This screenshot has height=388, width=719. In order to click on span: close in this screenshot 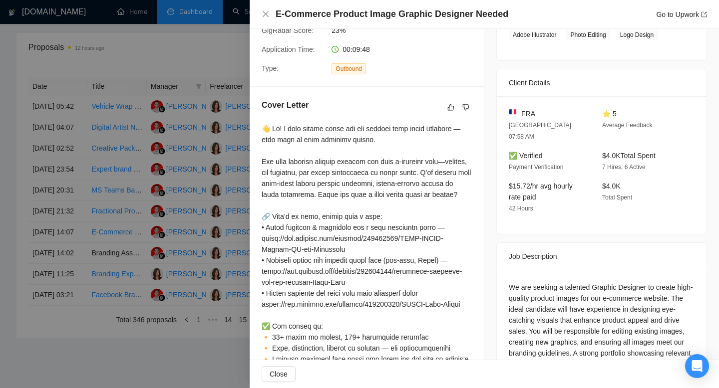, I will do `click(266, 14)`.